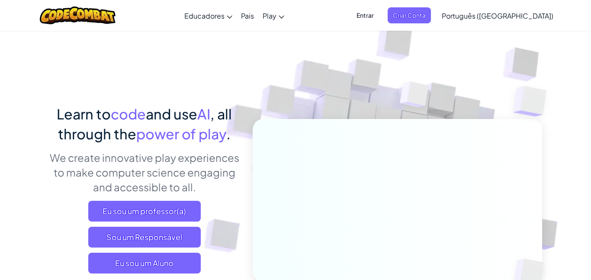 The height and width of the screenshot is (280, 591). I want to click on a: Pais, so click(248, 16).